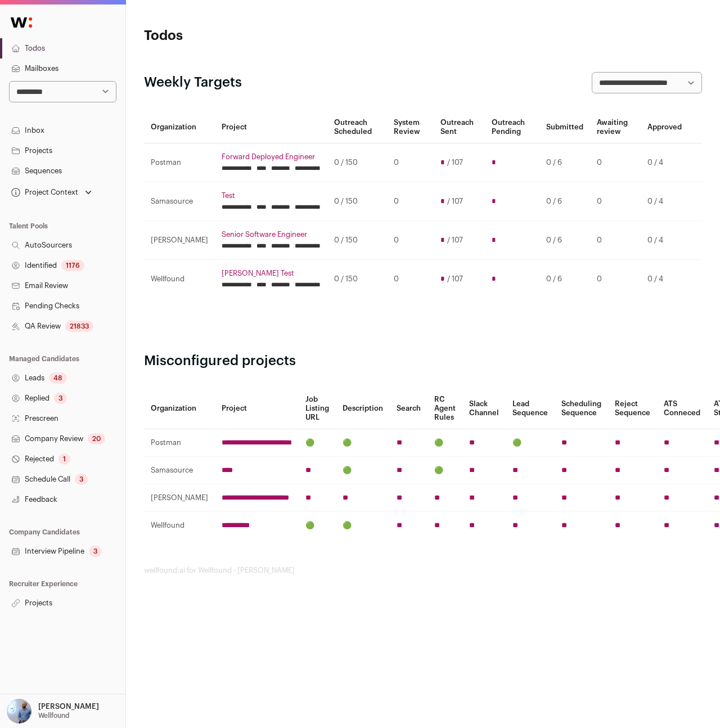 Image resolution: width=720 pixels, height=728 pixels. I want to click on th: Outreach Sent, so click(459, 127).